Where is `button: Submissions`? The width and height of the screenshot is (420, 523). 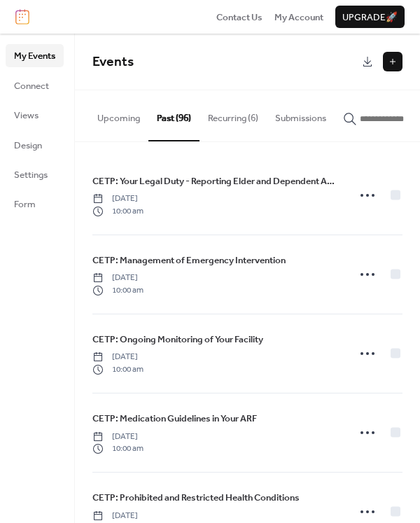
button: Submissions is located at coordinates (300, 115).